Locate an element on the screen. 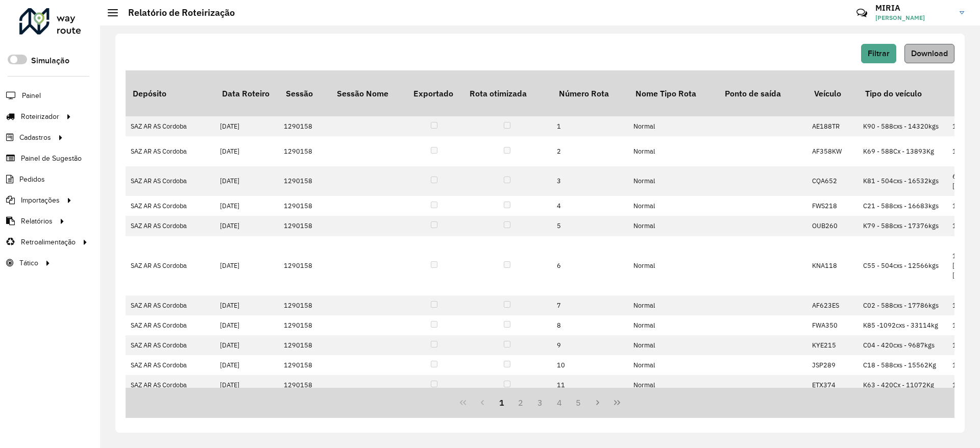 The image size is (980, 448). td: 9 is located at coordinates (590, 345).